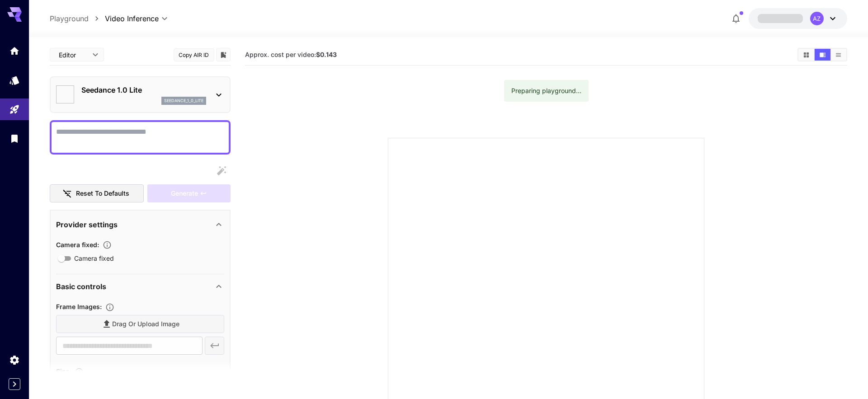  Describe the element at coordinates (73, 54) in the screenshot. I see `span: Editor` at that location.